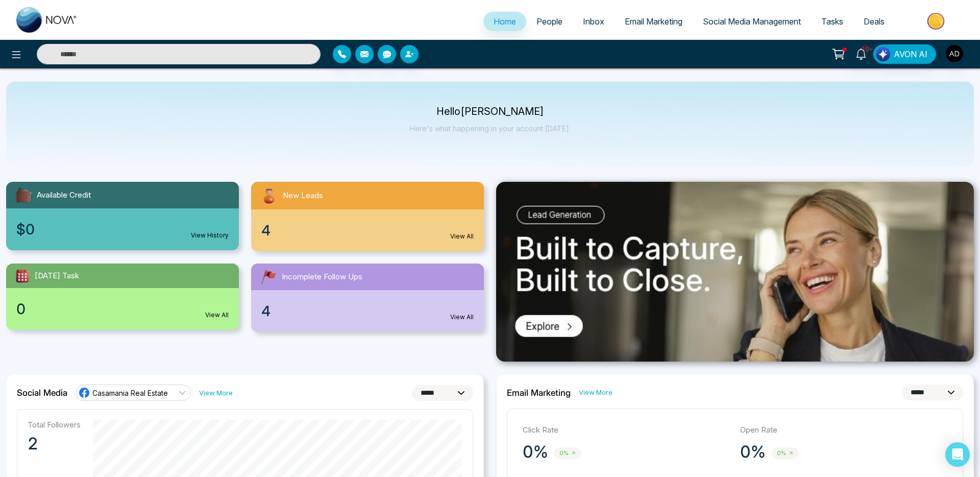 The image size is (980, 477). Describe the element at coordinates (832, 21) in the screenshot. I see `a: Tasks` at that location.